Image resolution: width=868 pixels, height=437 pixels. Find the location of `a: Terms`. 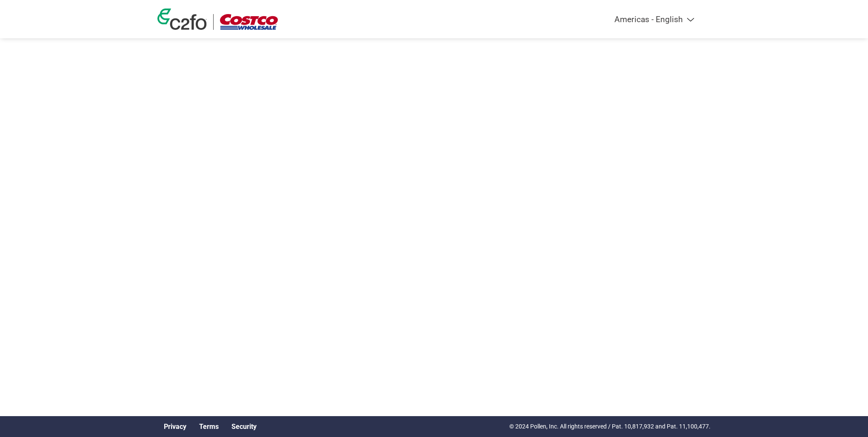

a: Terms is located at coordinates (209, 426).